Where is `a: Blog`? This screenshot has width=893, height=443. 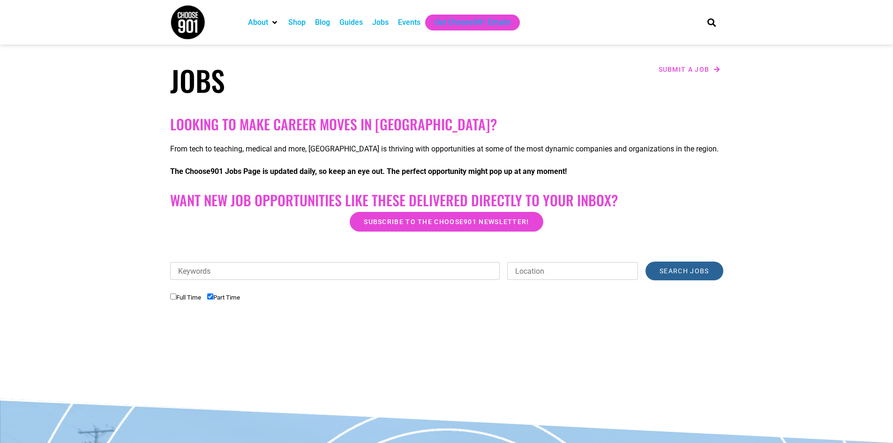 a: Blog is located at coordinates (323, 23).